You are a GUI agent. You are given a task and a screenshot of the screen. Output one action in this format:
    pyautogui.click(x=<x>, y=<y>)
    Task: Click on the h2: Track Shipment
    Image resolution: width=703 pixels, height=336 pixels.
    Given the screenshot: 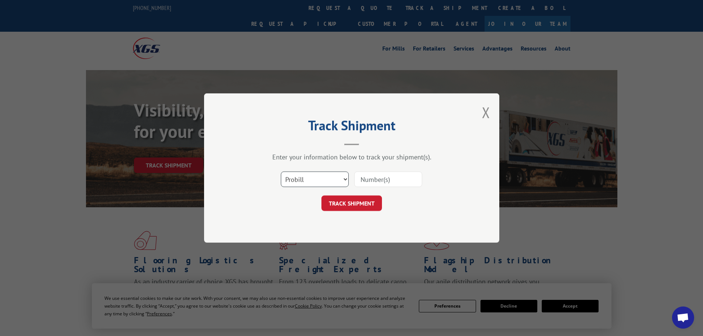 What is the action you would take?
    pyautogui.click(x=352, y=127)
    